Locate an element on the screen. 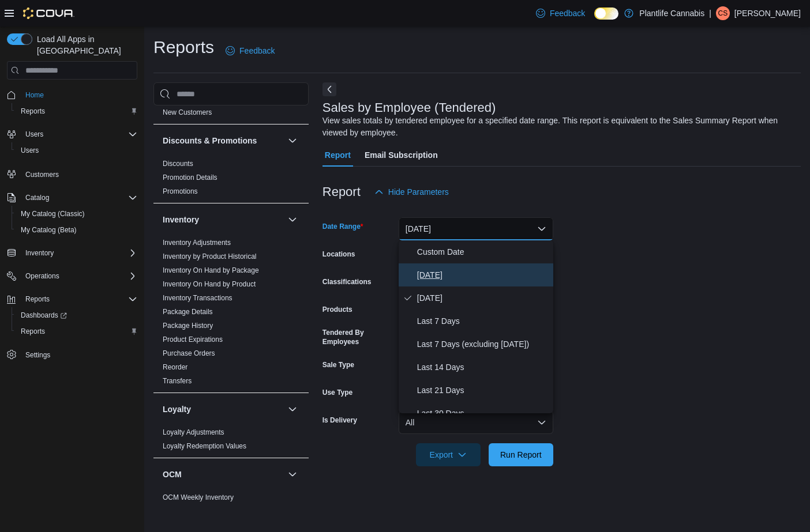  label: Use Type is located at coordinates (338, 392).